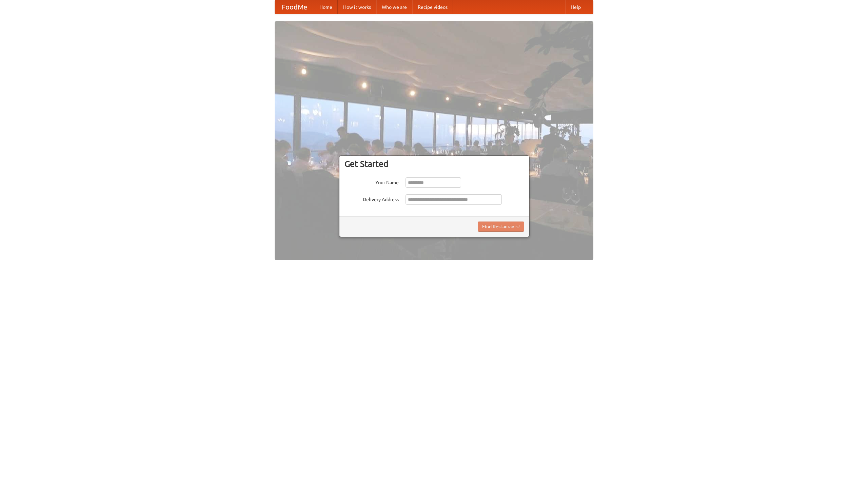 The width and height of the screenshot is (868, 480). What do you see at coordinates (357, 7) in the screenshot?
I see `a: How it works` at bounding box center [357, 7].